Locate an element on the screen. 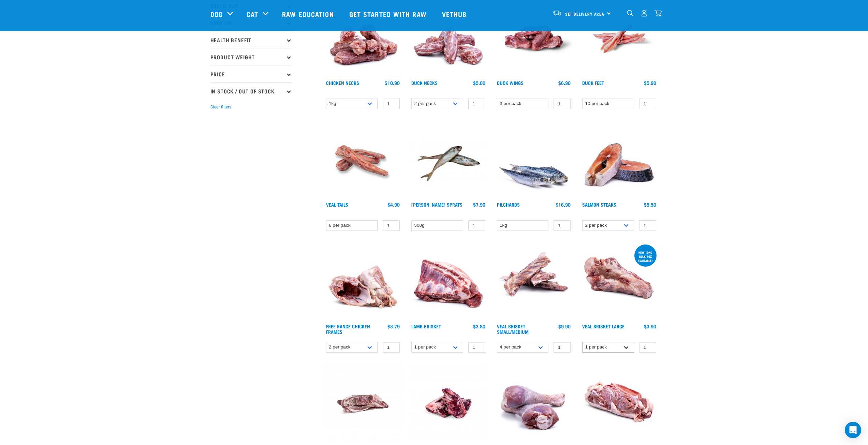 The width and height of the screenshot is (868, 445). a: Duck Wings is located at coordinates (510, 82).